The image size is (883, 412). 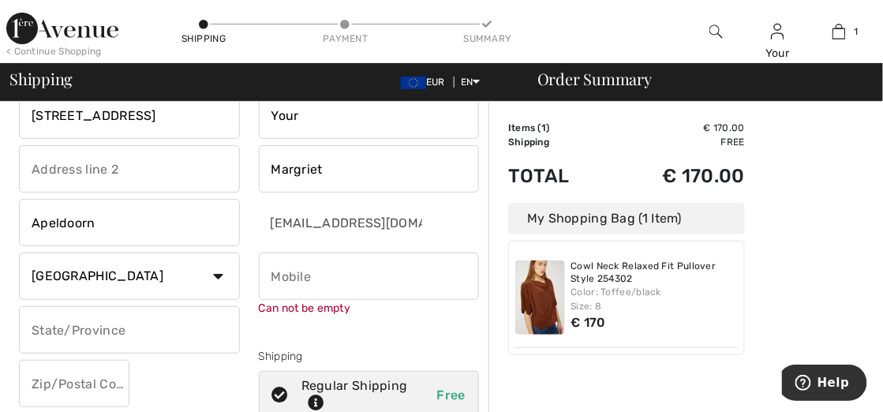 What do you see at coordinates (471, 82) in the screenshot?
I see `span: EN` at bounding box center [471, 82].